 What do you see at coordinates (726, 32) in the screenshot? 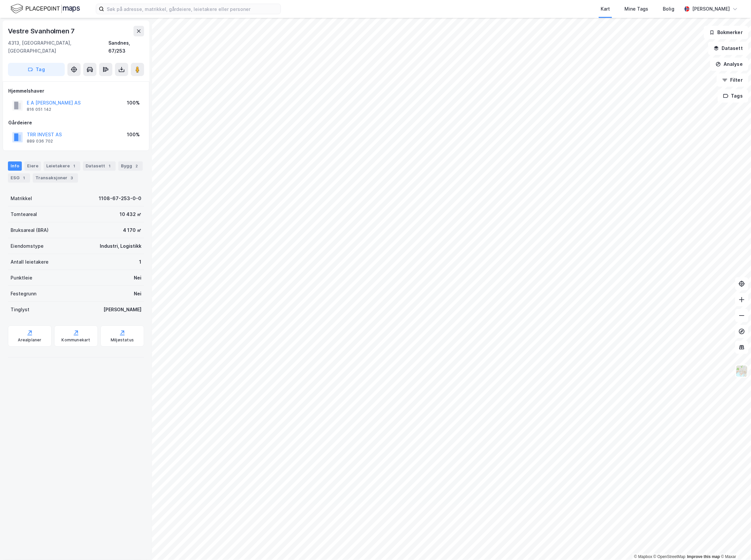
I see `button: Bokmerker` at bounding box center [726, 32].